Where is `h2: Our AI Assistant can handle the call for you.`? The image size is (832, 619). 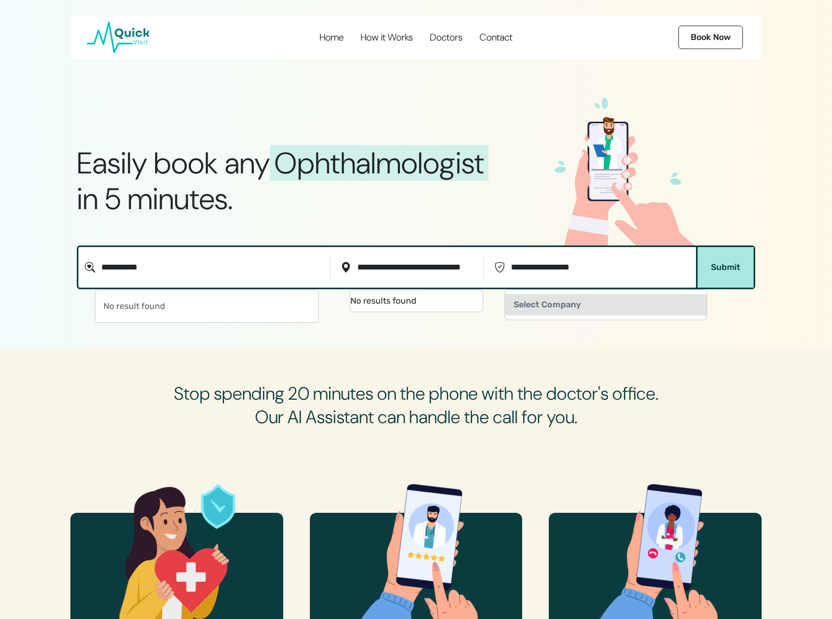 h2: Our AI Assistant can handle the call for you. is located at coordinates (416, 417).